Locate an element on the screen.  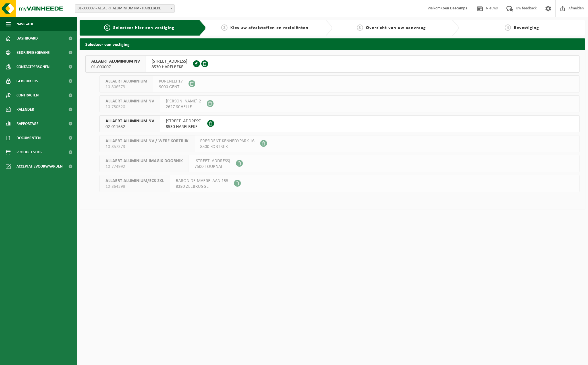
span: Rapportage is located at coordinates (27, 124).